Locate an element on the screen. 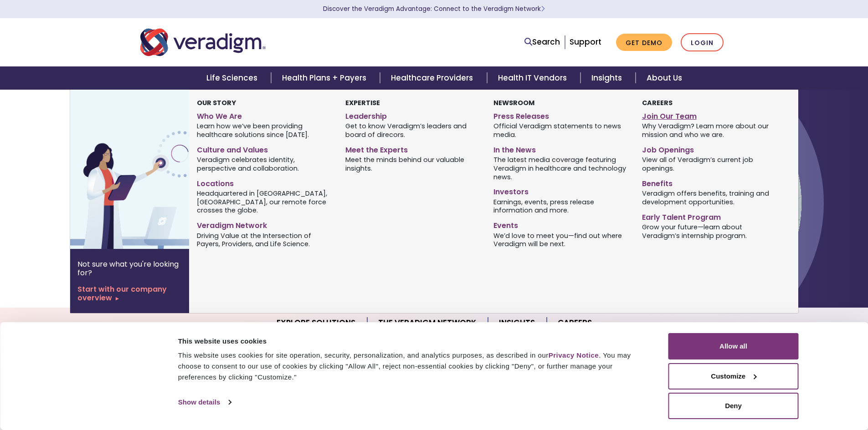  button: Allow all is located at coordinates (734, 347).